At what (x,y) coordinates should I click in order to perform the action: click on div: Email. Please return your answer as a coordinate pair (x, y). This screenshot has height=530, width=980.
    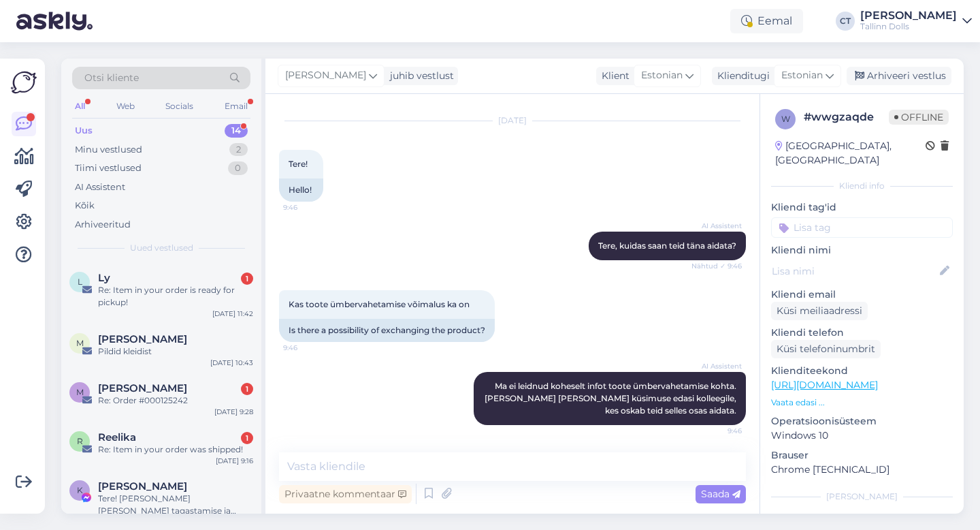
    Looking at the image, I should click on (236, 106).